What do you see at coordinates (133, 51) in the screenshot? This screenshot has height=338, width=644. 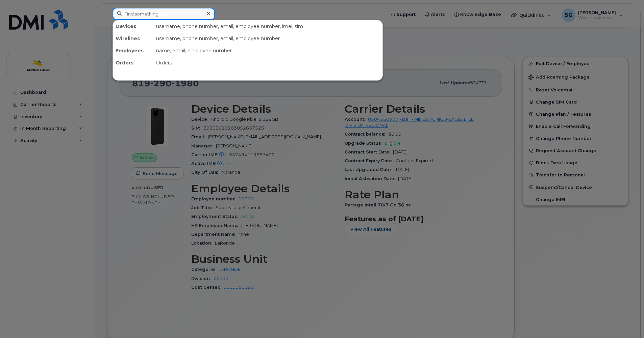 I see `div: Employees` at bounding box center [133, 51].